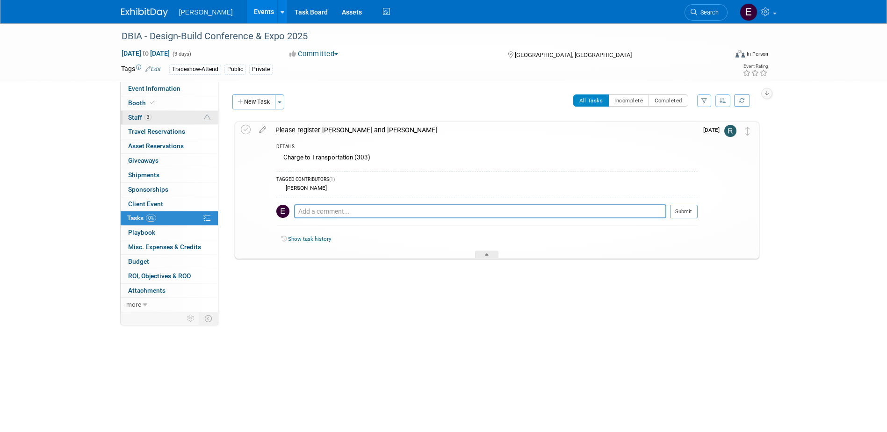 This screenshot has width=887, height=432. Describe the element at coordinates (169, 118) in the screenshot. I see `a: Staff3` at that location.